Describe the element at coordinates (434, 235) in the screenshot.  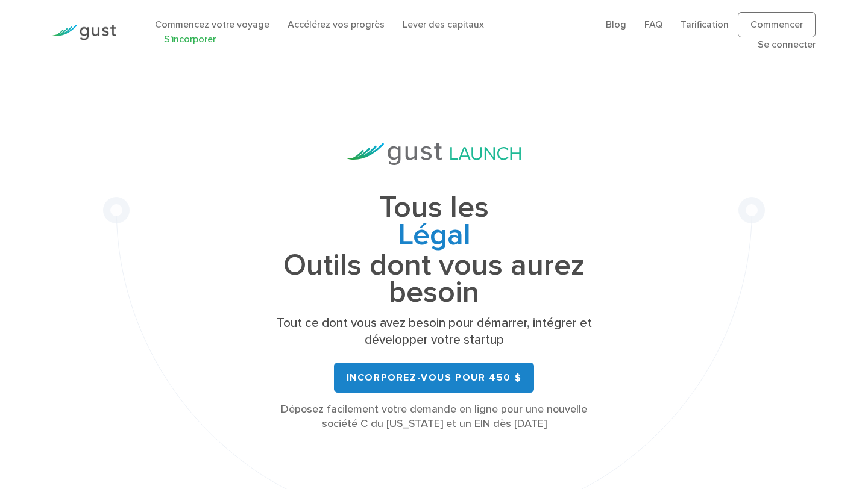
I see `font: Légal` at that location.